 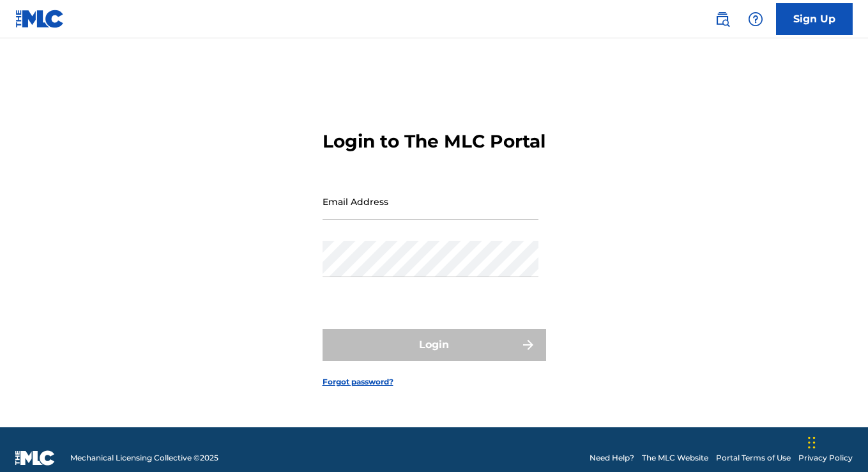 I want to click on img: logo, so click(x=35, y=458).